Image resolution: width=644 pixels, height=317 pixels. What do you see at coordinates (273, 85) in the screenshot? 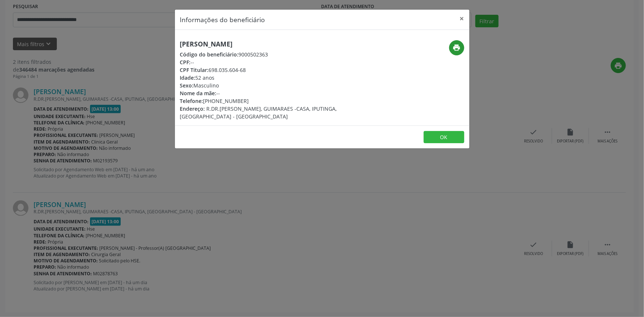
I see `div: Masculino` at bounding box center [273, 85].